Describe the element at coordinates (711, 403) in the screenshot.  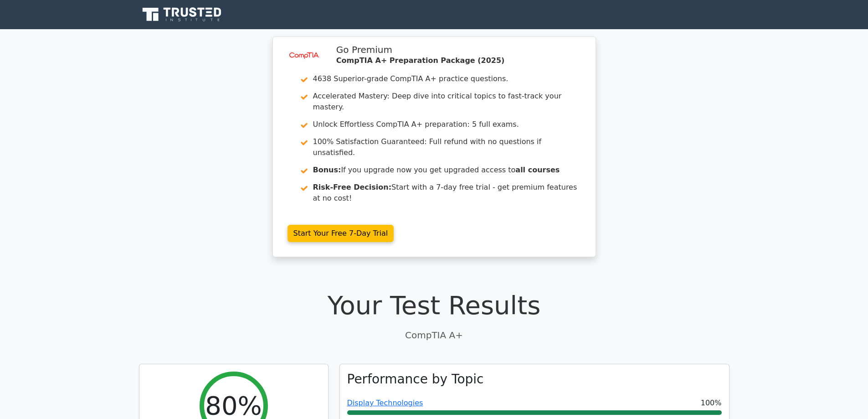
I see `span: 100%` at that location.